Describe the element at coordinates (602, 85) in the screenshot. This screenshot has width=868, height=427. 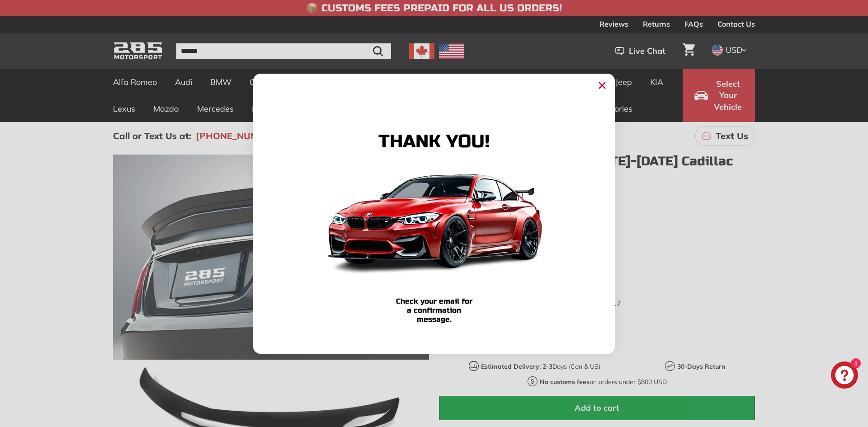
I see `button: Close dialog` at that location.